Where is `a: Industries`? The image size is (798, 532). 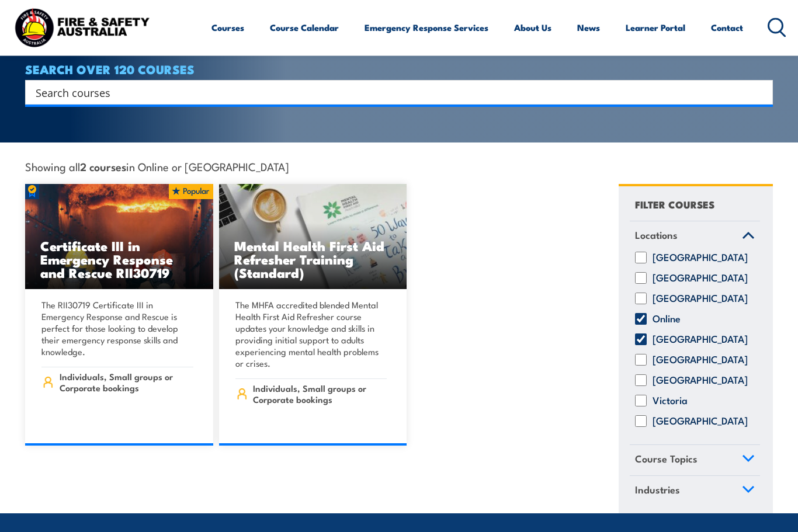 a: Industries is located at coordinates (695, 492).